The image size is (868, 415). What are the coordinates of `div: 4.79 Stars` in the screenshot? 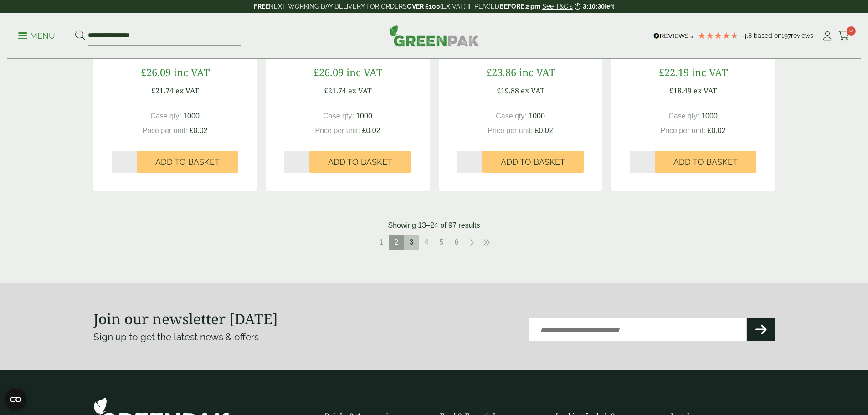 It's located at (718, 36).